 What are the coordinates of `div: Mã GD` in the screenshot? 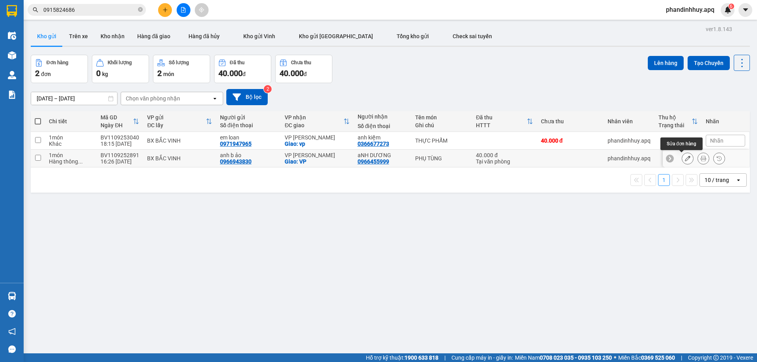 It's located at (117, 117).